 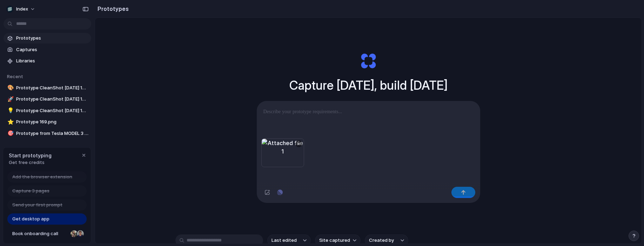 What do you see at coordinates (112, 9) in the screenshot?
I see `h2: Prototypes` at bounding box center [112, 9].